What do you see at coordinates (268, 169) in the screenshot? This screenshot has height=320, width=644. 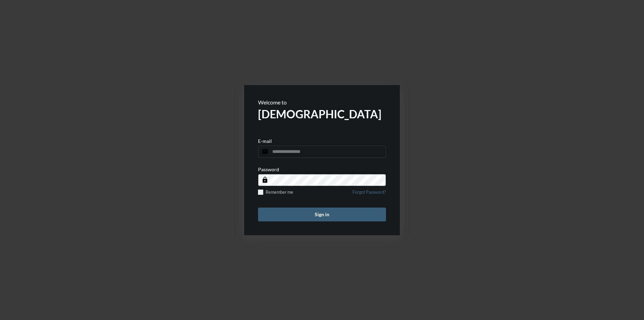 I see `p: Password` at bounding box center [268, 169].